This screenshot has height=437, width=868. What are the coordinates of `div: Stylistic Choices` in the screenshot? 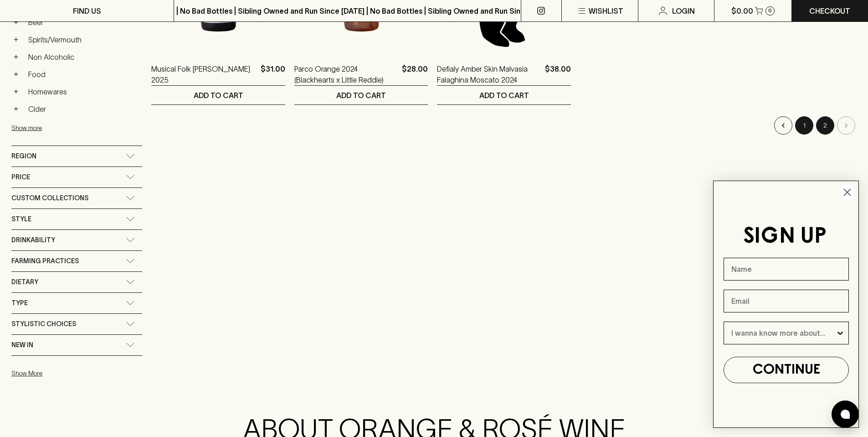 It's located at (77, 324).